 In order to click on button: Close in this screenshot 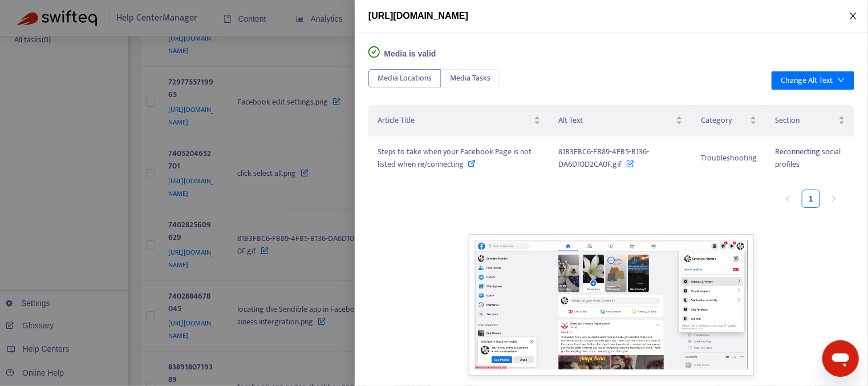, I will do `click(853, 16)`.